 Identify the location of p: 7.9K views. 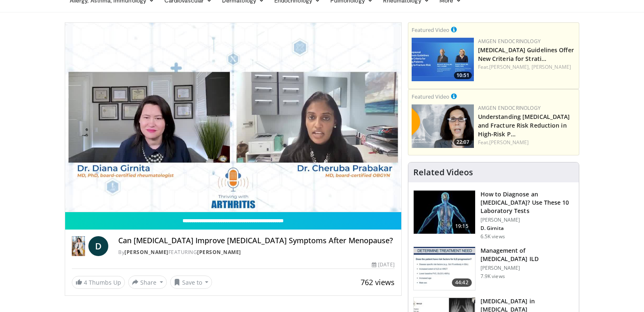
(492, 277).